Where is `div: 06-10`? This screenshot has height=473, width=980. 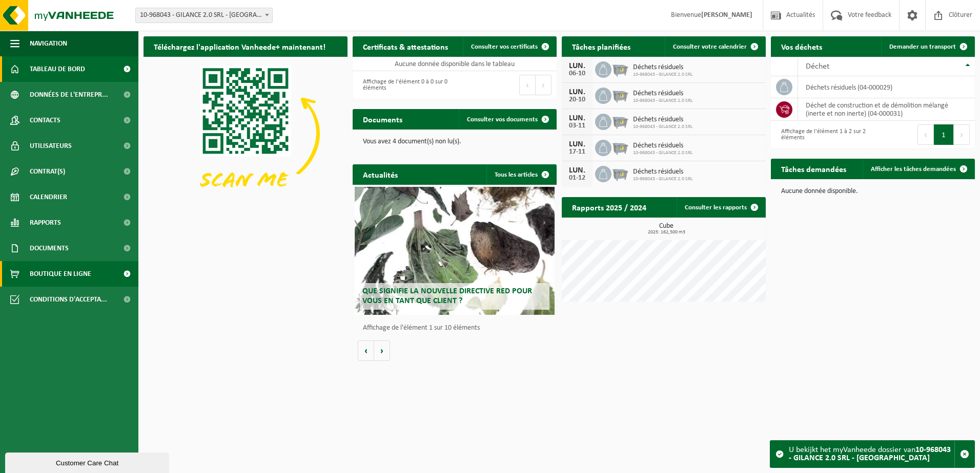
div: 06-10 is located at coordinates (577, 74).